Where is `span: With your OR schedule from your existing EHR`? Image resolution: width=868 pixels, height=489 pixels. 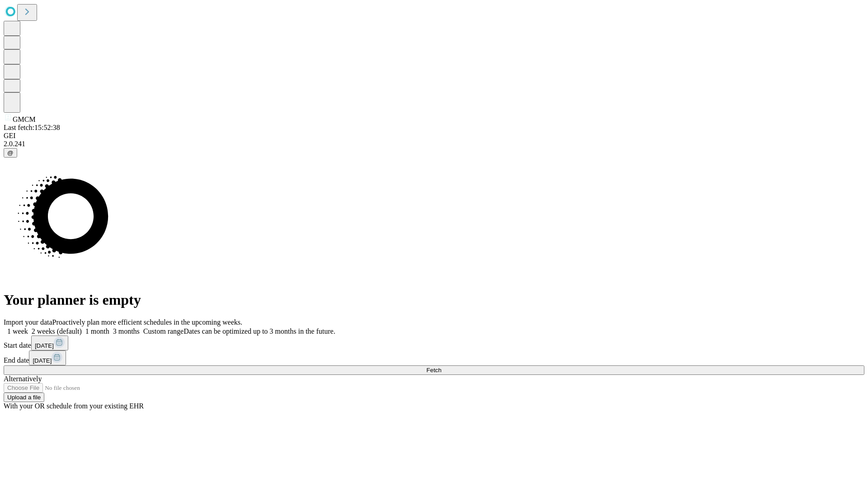
span: With your OR schedule from your existing EHR is located at coordinates (73, 406).